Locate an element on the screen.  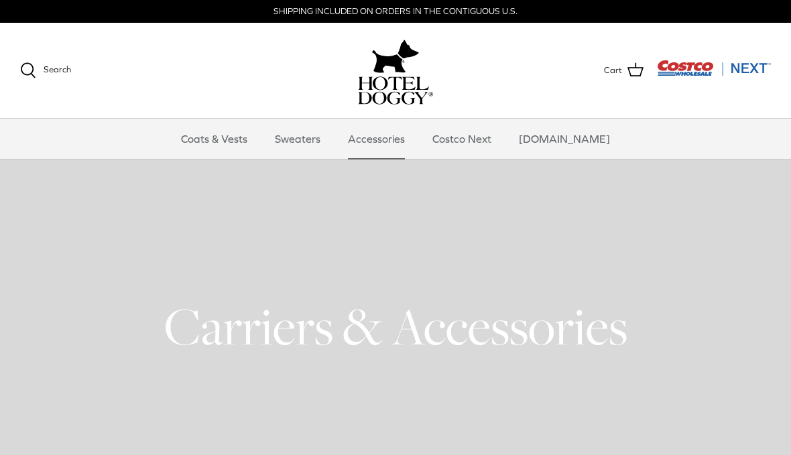
a: Accessories is located at coordinates (376, 139).